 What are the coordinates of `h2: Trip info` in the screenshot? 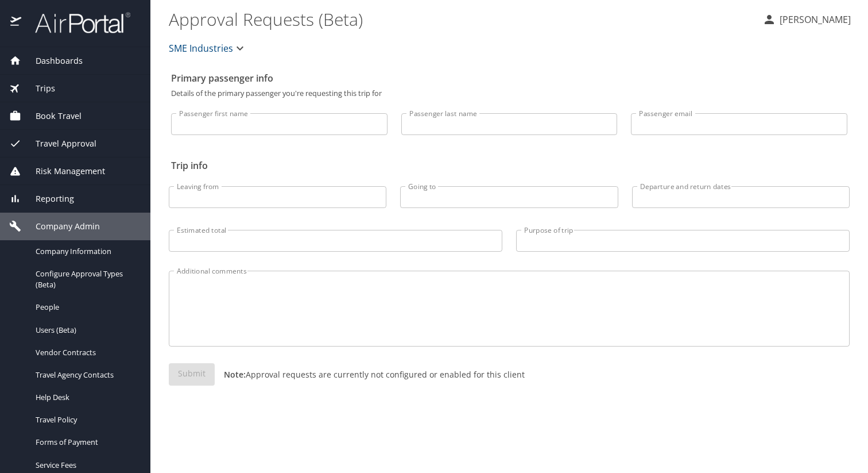 It's located at (509, 166).